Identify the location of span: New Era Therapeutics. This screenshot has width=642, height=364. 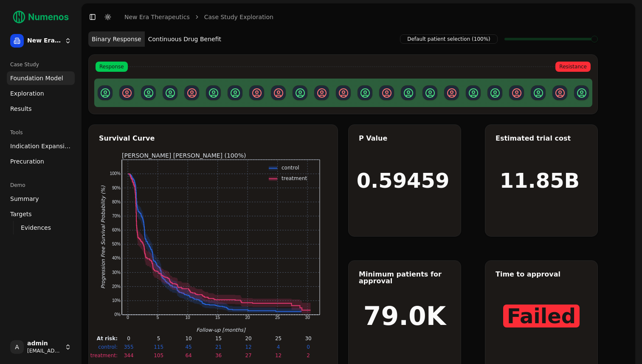
(44, 40).